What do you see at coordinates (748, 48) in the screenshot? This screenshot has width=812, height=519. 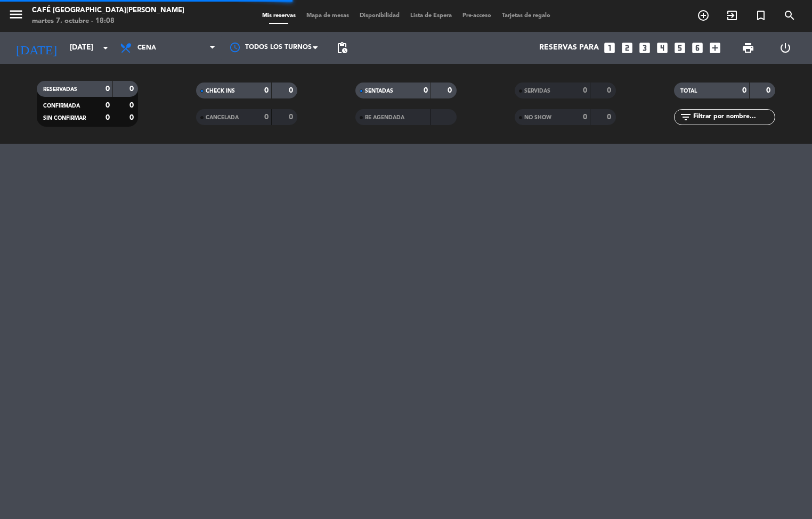 I see `span: print` at bounding box center [748, 48].